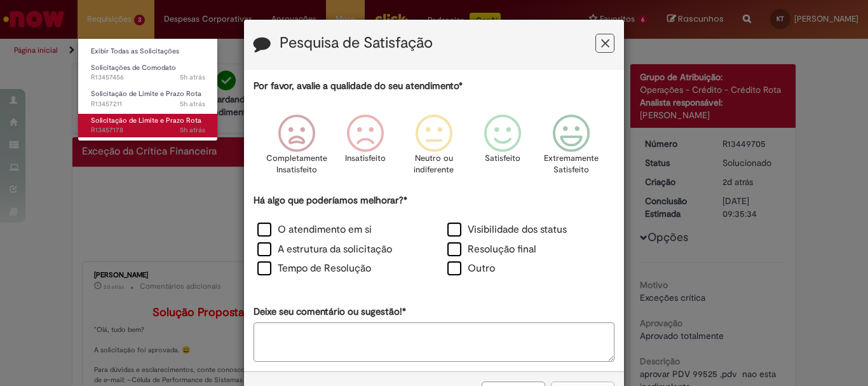 The height and width of the screenshot is (386, 868). I want to click on div: Extremamente Satisfeito, so click(571, 148).